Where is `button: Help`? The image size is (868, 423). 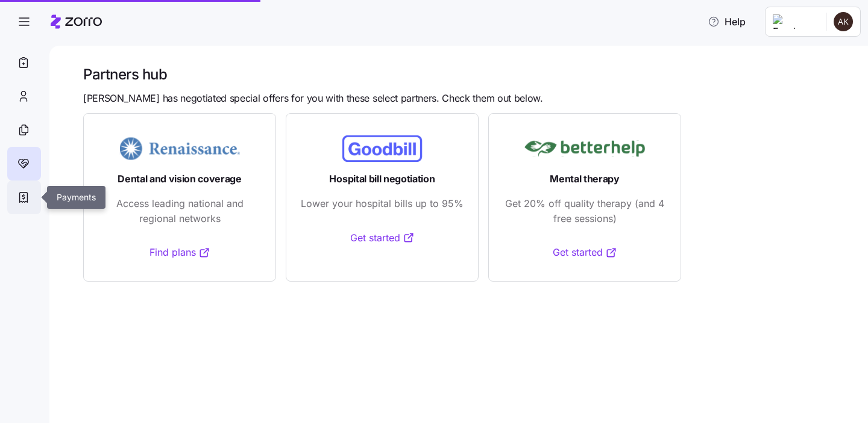
button: Help is located at coordinates (726, 21).